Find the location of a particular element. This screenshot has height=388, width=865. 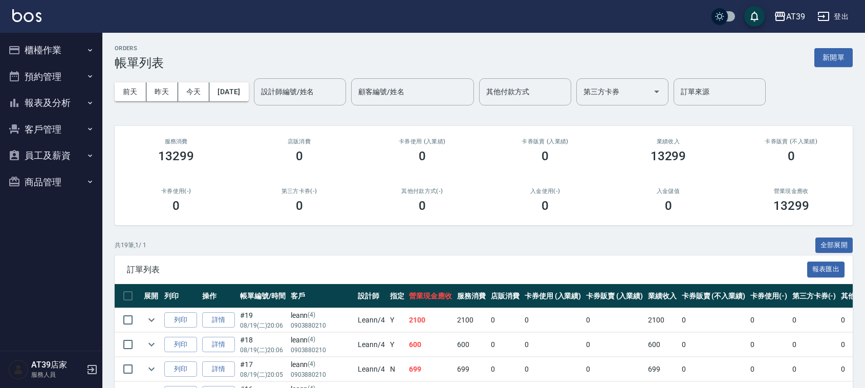

h2: ORDERS is located at coordinates (139, 48).